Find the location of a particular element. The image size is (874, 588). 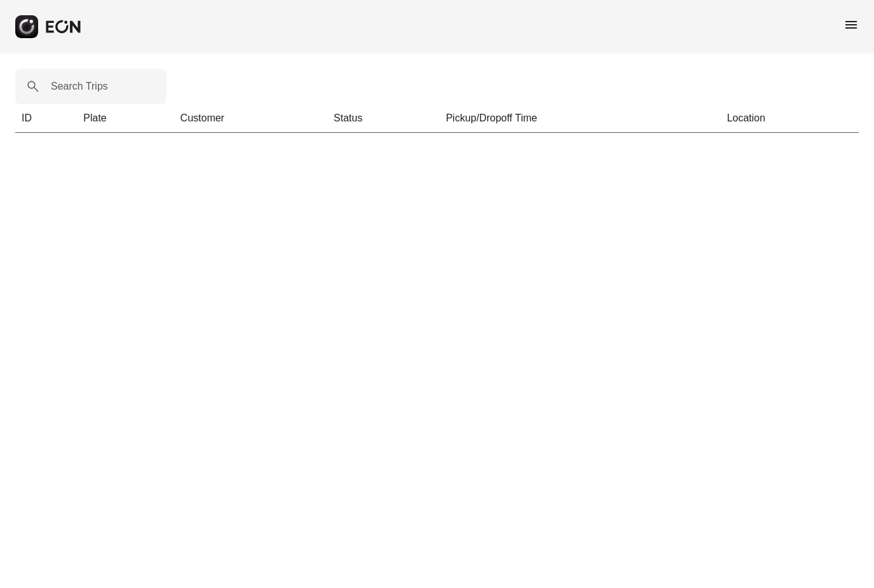

span: menu is located at coordinates (851, 25).